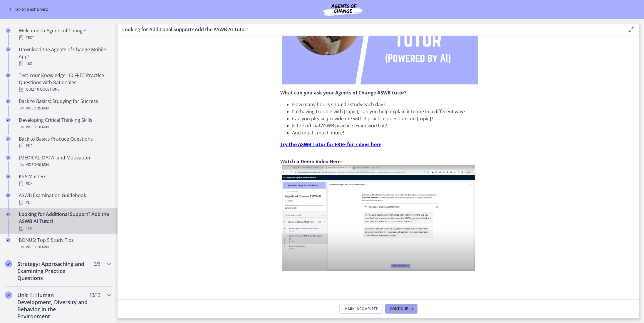  What do you see at coordinates (343, 9) in the screenshot?
I see `img: Agents of Change` at bounding box center [343, 9].